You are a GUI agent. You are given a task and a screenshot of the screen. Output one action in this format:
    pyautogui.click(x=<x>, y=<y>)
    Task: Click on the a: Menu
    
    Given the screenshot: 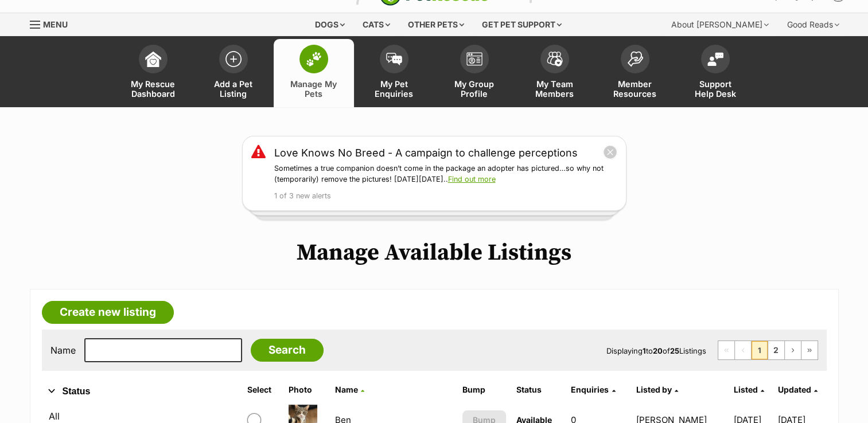 What is the action you would take?
    pyautogui.click(x=53, y=23)
    